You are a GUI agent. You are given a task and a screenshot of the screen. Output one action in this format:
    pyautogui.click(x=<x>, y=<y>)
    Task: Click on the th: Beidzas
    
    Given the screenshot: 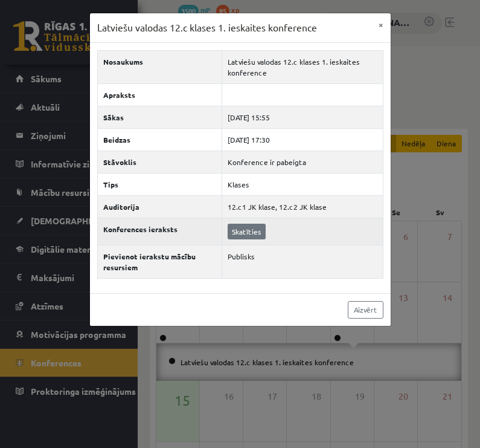 What is the action you would take?
    pyautogui.click(x=159, y=139)
    